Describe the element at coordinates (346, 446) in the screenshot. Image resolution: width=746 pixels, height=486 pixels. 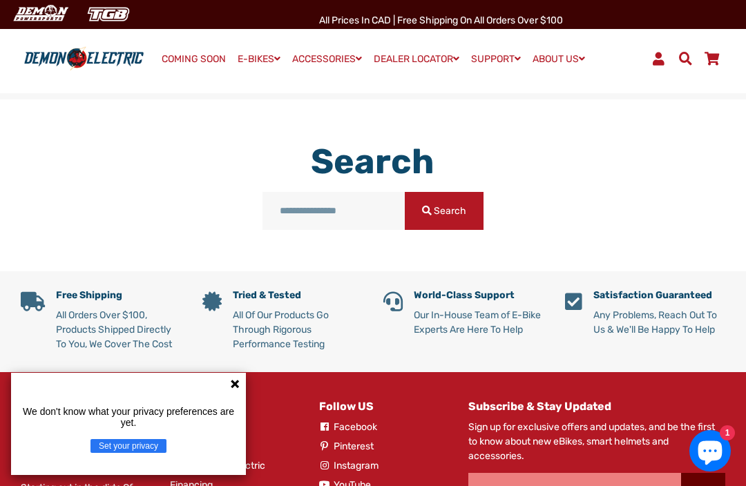
I see `a: Pinterest` at that location.